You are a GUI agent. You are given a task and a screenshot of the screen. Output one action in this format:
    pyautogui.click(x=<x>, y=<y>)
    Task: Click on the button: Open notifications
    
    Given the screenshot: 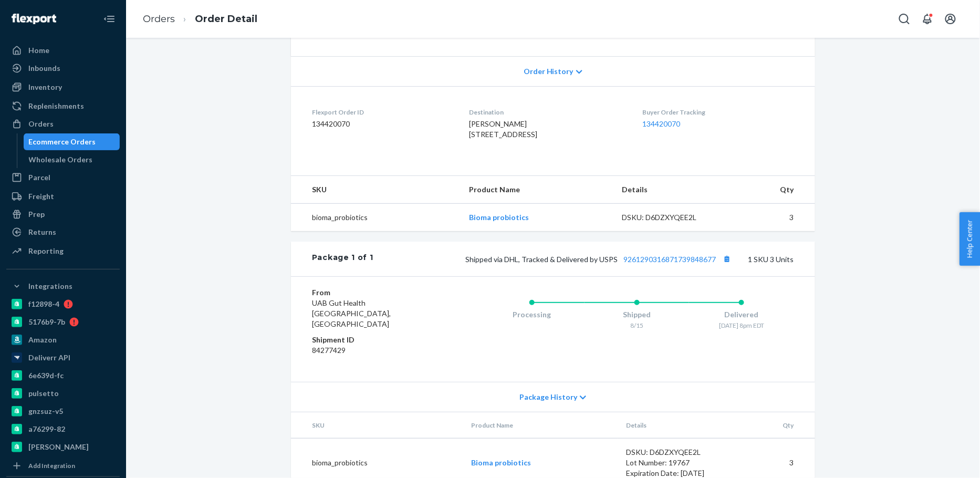 What is the action you would take?
    pyautogui.click(x=928, y=19)
    